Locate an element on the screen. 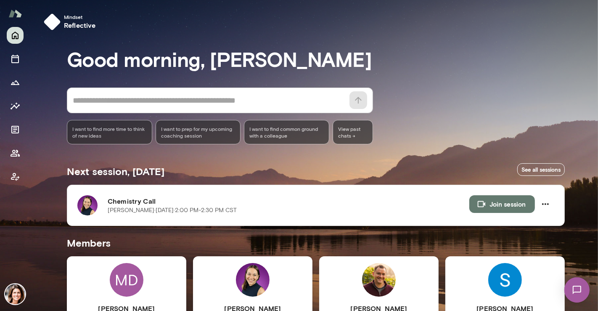 Image resolution: width=598 pixels, height=311 pixels. h6: reflective is located at coordinates (80, 25).